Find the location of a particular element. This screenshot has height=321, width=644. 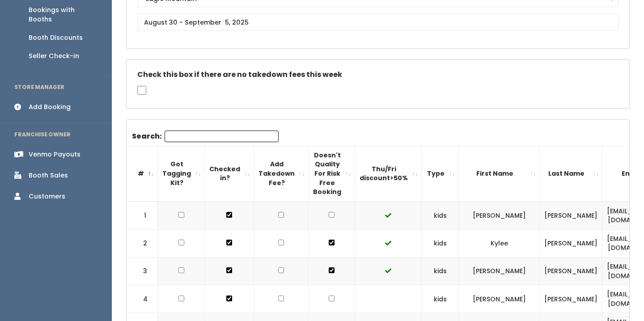

td: Kylee is located at coordinates (499, 244).